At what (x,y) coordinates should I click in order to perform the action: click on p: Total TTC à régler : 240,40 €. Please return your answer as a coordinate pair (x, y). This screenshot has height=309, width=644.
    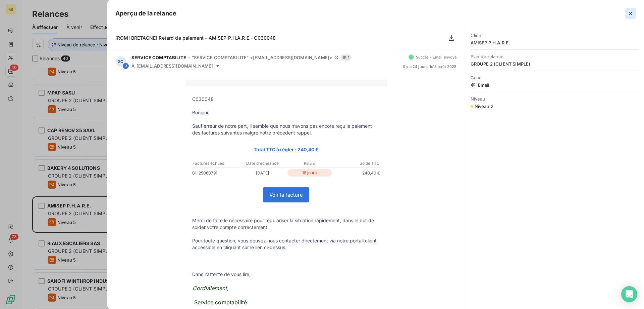
    Looking at the image, I should click on (286, 149).